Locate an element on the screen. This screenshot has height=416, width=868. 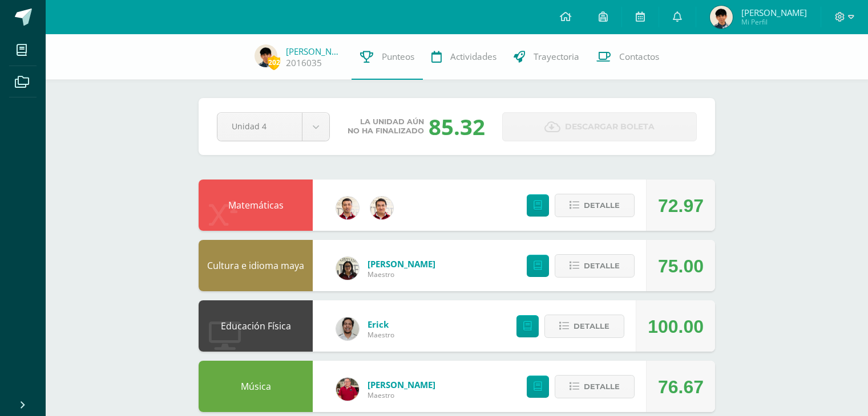
a: Actividades is located at coordinates (464, 57).